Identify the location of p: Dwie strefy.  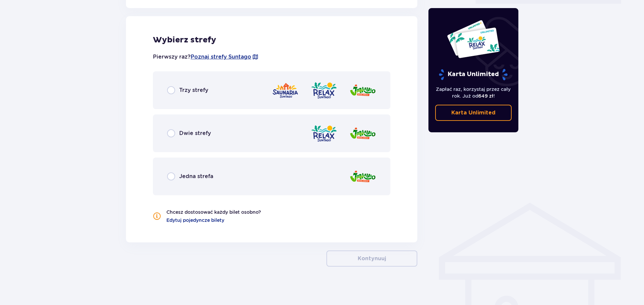
(195, 134).